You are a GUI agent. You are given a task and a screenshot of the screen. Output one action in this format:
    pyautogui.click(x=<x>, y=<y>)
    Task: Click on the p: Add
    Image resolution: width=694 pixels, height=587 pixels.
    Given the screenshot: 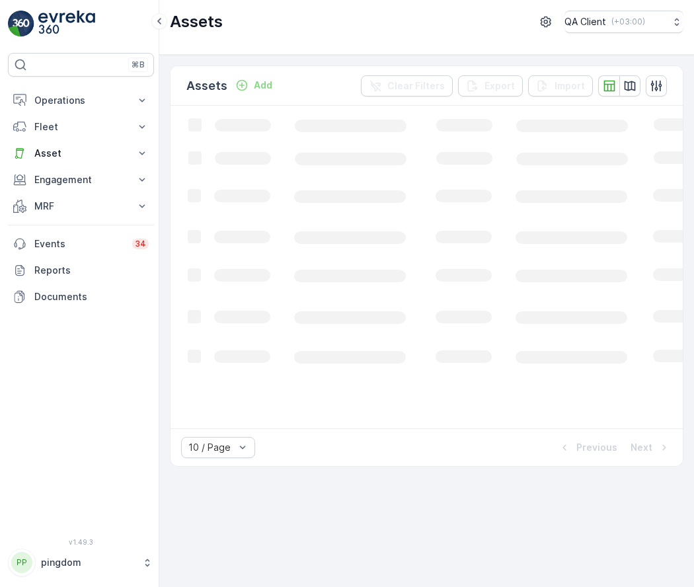 What is the action you would take?
    pyautogui.click(x=263, y=85)
    